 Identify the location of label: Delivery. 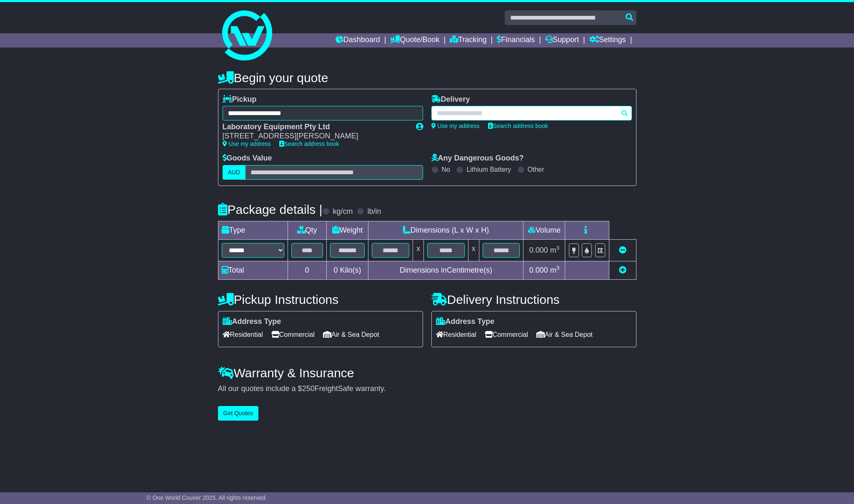
(451, 100).